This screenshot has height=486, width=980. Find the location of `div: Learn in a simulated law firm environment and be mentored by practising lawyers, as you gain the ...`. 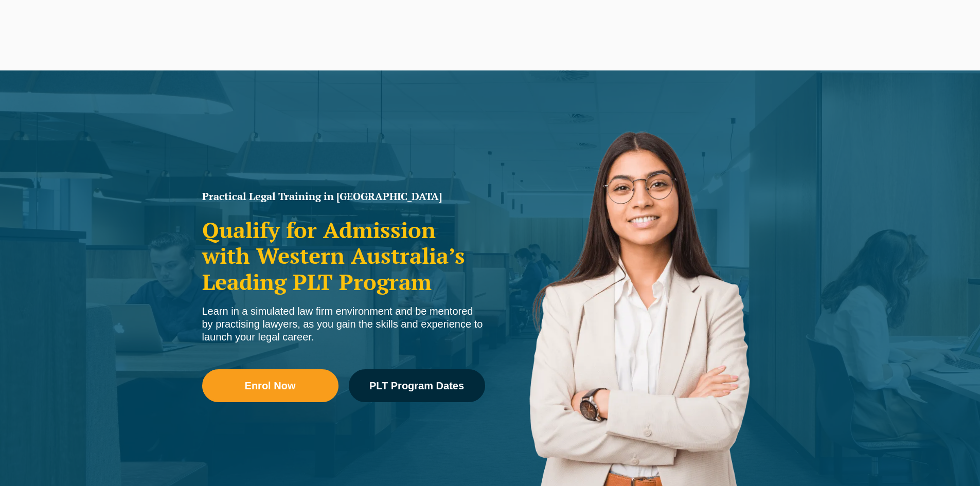

div: Learn in a simulated law firm environment and be mentored by practising lawyers, as you gain the ... is located at coordinates (343, 324).